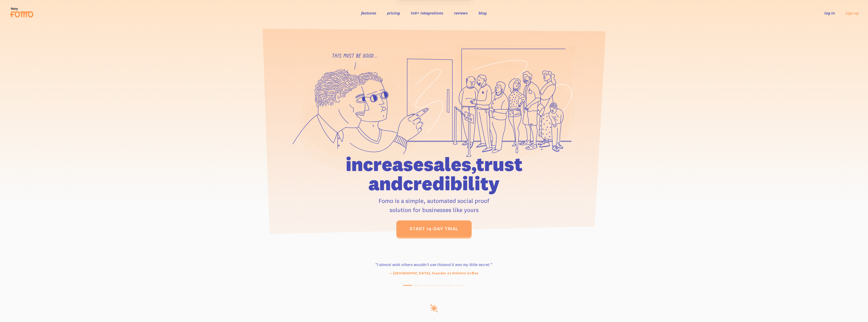  What do you see at coordinates (461, 13) in the screenshot?
I see `a: reviews` at bounding box center [461, 13].